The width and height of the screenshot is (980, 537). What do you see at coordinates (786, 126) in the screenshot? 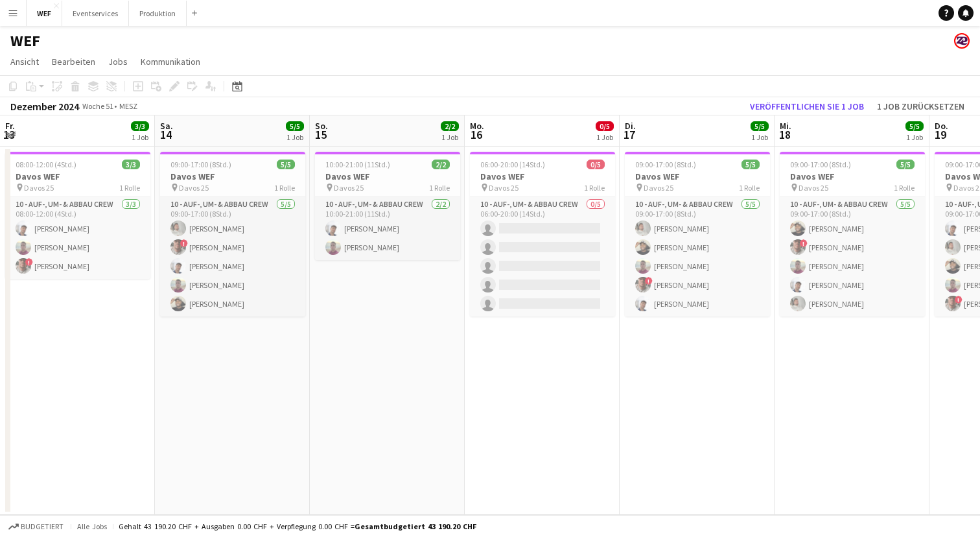
I see `span: Mi.` at bounding box center [786, 126].